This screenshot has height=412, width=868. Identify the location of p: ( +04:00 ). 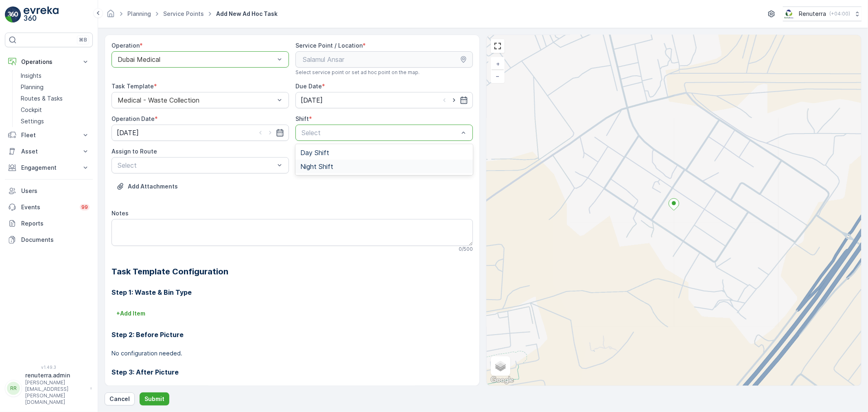
(840, 14).